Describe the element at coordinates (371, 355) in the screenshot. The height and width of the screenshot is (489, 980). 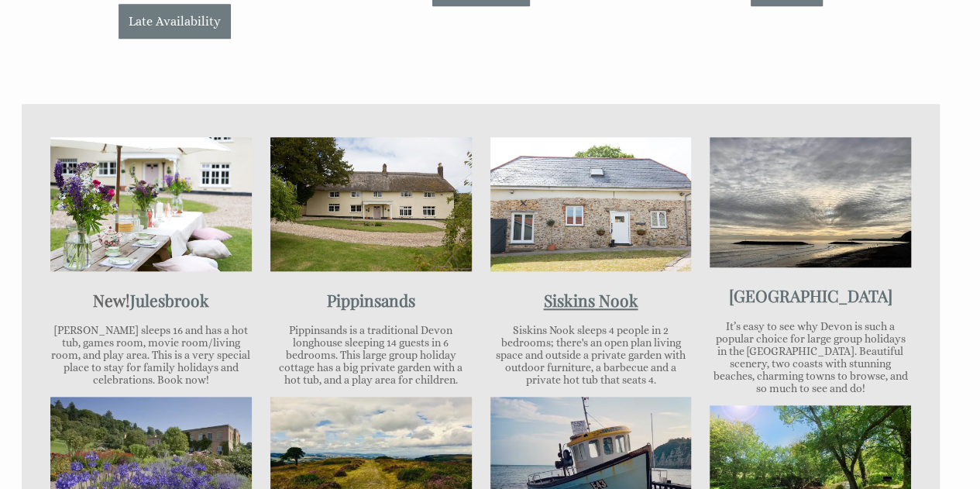
I see `p: Pippinsands is a traditional Devon longhouse sleeping 14 guests in 6 bedrooms. This large group h...` at that location.